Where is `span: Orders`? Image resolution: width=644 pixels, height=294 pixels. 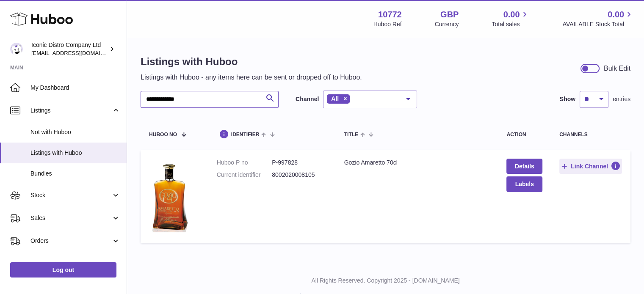
span: Orders is located at coordinates (71, 240).